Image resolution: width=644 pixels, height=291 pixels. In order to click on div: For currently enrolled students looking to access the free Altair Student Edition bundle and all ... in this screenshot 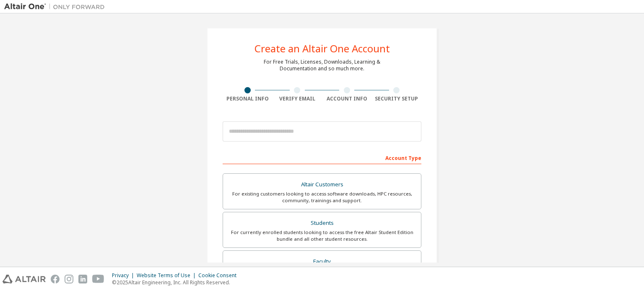, I will do `click(322, 236)`.